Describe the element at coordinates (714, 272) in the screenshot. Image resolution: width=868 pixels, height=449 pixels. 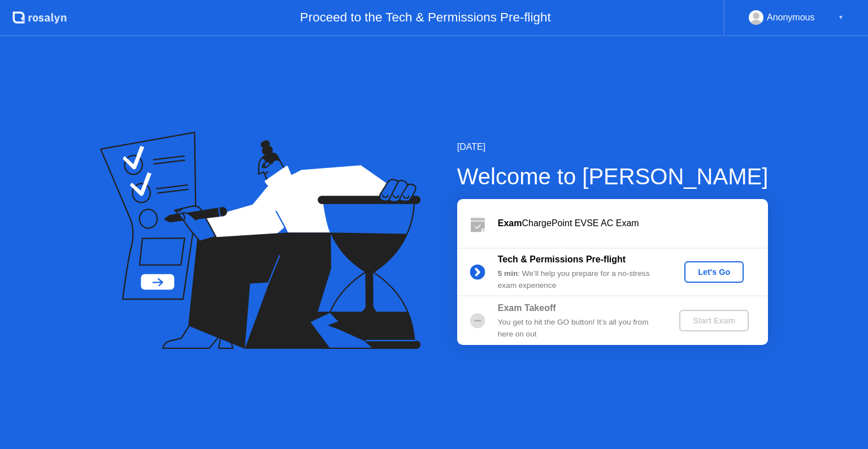
I see `button: Let's Go` at that location.